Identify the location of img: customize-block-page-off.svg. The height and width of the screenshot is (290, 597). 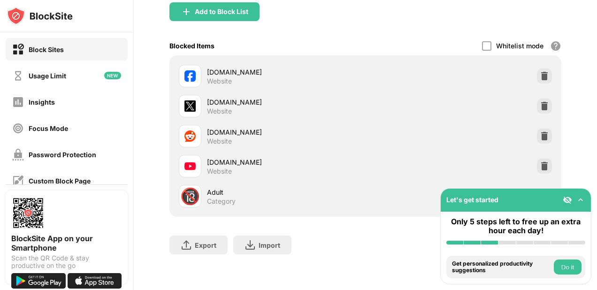
(18, 181).